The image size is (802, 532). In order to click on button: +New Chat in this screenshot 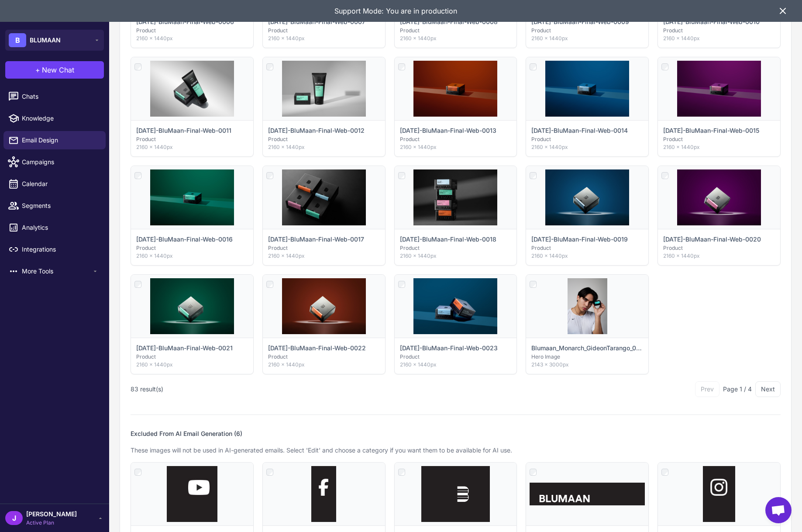, I will do `click(55, 69)`.